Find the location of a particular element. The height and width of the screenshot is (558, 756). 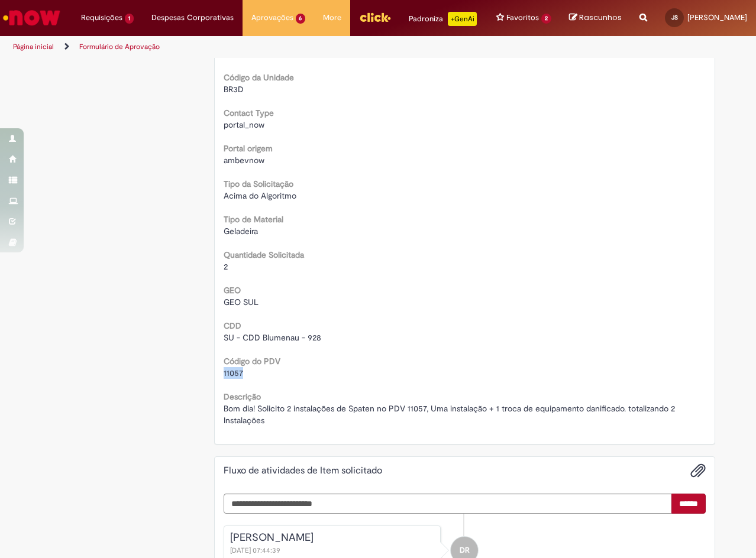

b: Tipo de Material is located at coordinates (253, 219).